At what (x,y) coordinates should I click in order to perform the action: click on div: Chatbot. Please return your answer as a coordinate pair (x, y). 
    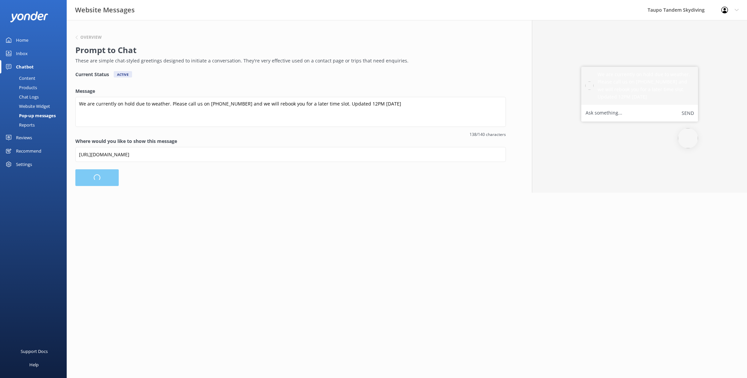
    Looking at the image, I should click on (25, 67).